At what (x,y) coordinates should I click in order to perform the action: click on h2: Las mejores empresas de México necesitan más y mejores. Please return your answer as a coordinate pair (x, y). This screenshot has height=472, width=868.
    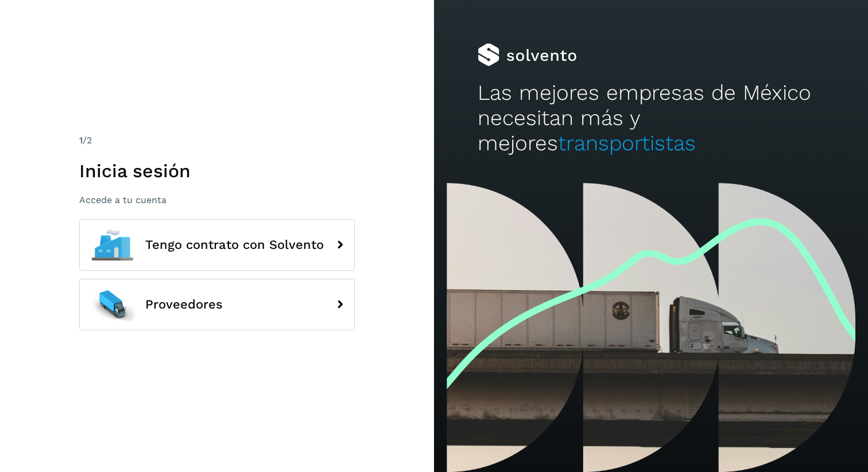
    Looking at the image, I should click on (651, 118).